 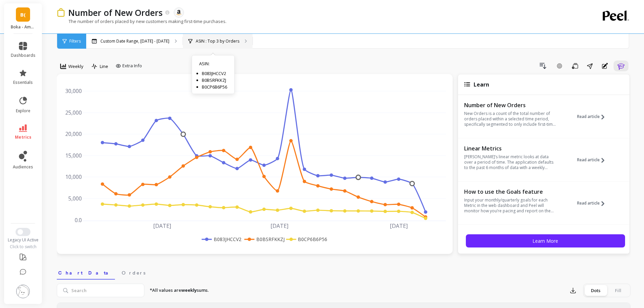 I want to click on div: Fill, so click(x=618, y=291).